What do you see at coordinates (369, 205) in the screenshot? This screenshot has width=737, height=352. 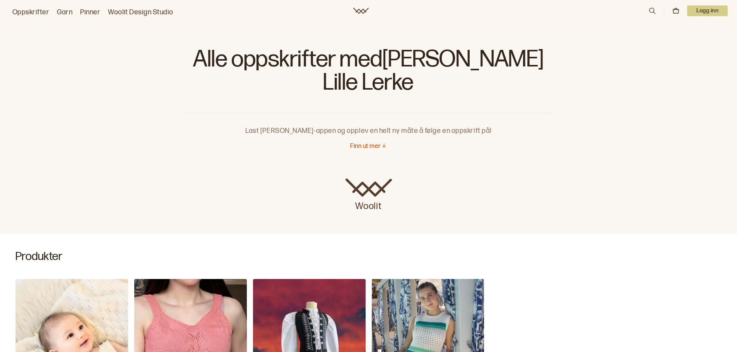 I see `p: Woolit` at bounding box center [369, 205].